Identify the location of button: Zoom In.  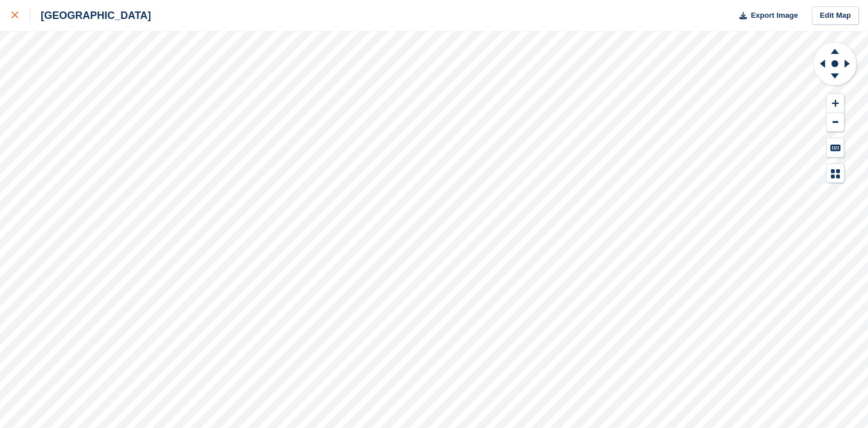
(835, 103).